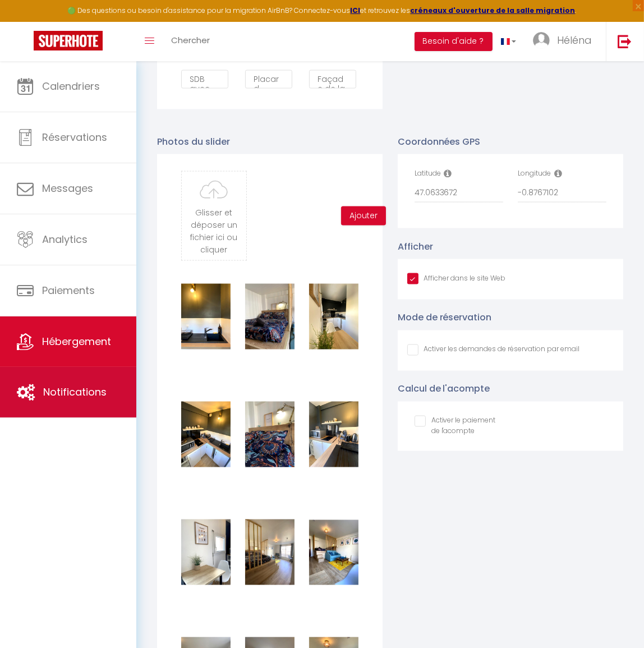 This screenshot has width=644, height=648. Describe the element at coordinates (77, 341) in the screenshot. I see `span: Hébergement` at that location.